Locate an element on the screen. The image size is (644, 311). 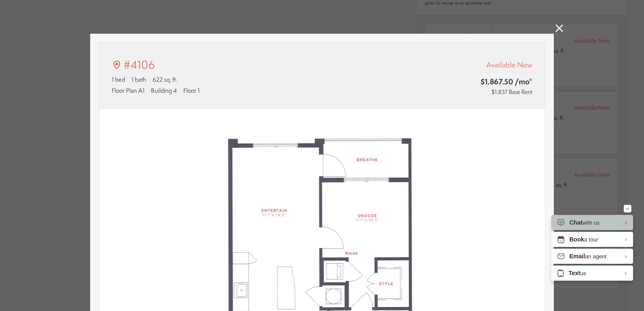
p: #4106 is located at coordinates (139, 65).